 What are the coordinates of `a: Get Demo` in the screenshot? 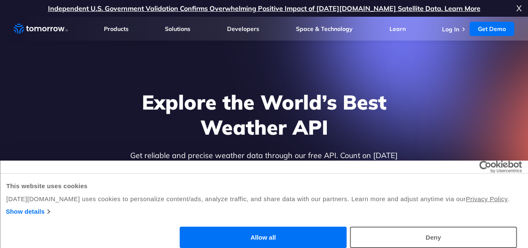 It's located at (492, 29).